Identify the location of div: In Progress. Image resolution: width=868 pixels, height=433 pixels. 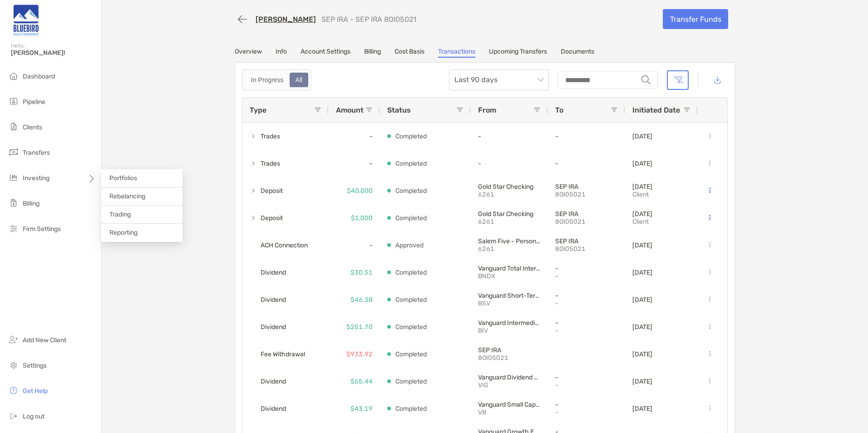
(267, 80).